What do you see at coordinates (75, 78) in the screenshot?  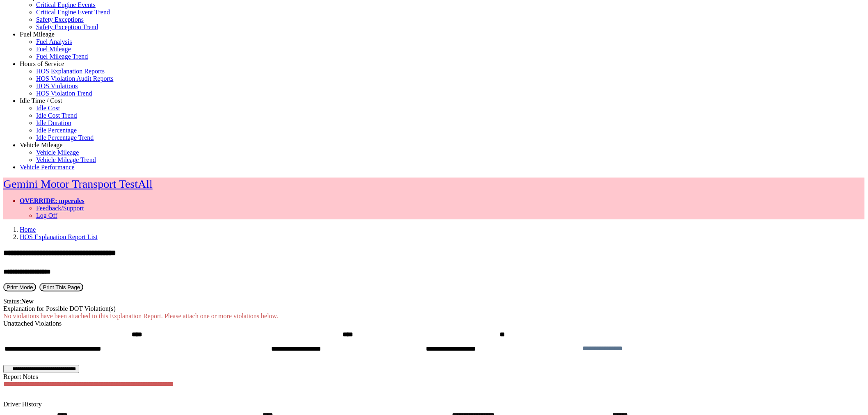 I see `a: HOS Violation Audit Reports` at bounding box center [75, 78].